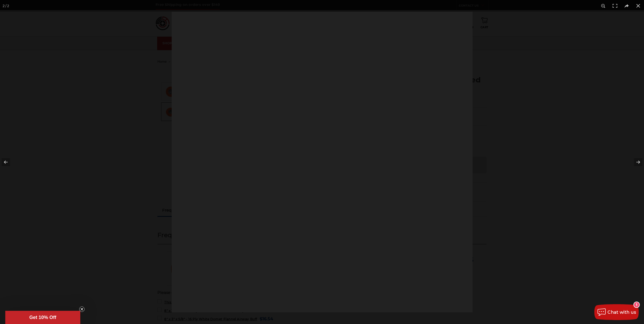 This screenshot has height=324, width=644. I want to click on button: Close teaser, so click(82, 309).